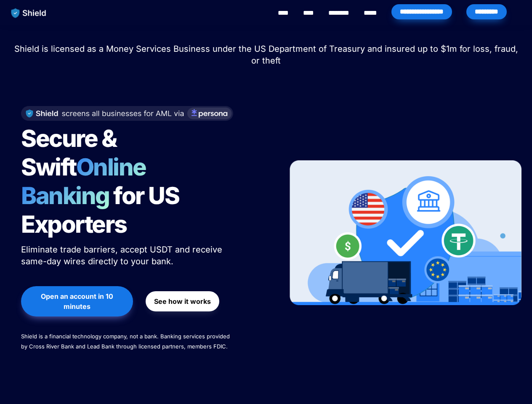 This screenshot has height=404, width=532. What do you see at coordinates (29, 13) in the screenshot?
I see `img: website logo` at bounding box center [29, 13].